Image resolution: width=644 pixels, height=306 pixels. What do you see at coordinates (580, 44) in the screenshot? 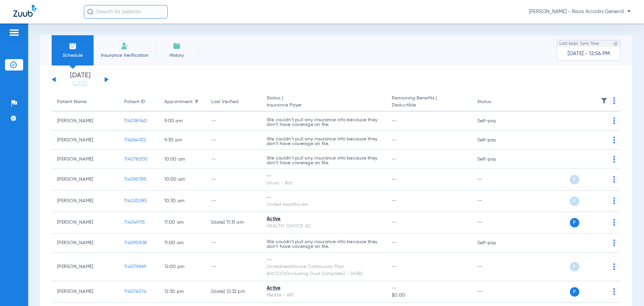
I see `span: Last Appt. Sync Time:` at bounding box center [580, 44].